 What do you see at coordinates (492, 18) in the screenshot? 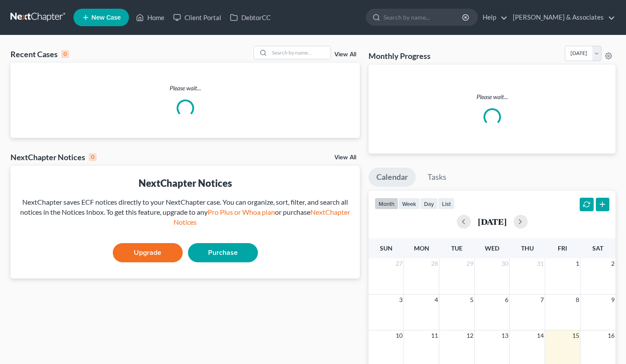
I see `a: Help` at bounding box center [492, 18].